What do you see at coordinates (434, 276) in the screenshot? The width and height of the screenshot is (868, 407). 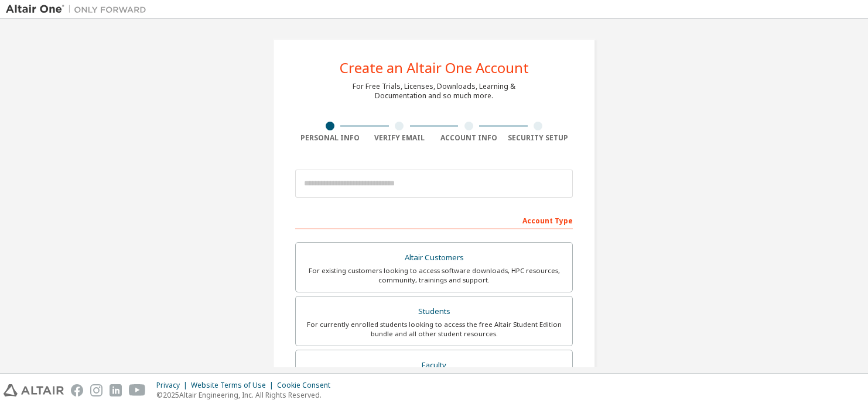 I see `div: For existing customers looking to access software downloads, HPC resources, community, trainings ...` at bounding box center [434, 276].